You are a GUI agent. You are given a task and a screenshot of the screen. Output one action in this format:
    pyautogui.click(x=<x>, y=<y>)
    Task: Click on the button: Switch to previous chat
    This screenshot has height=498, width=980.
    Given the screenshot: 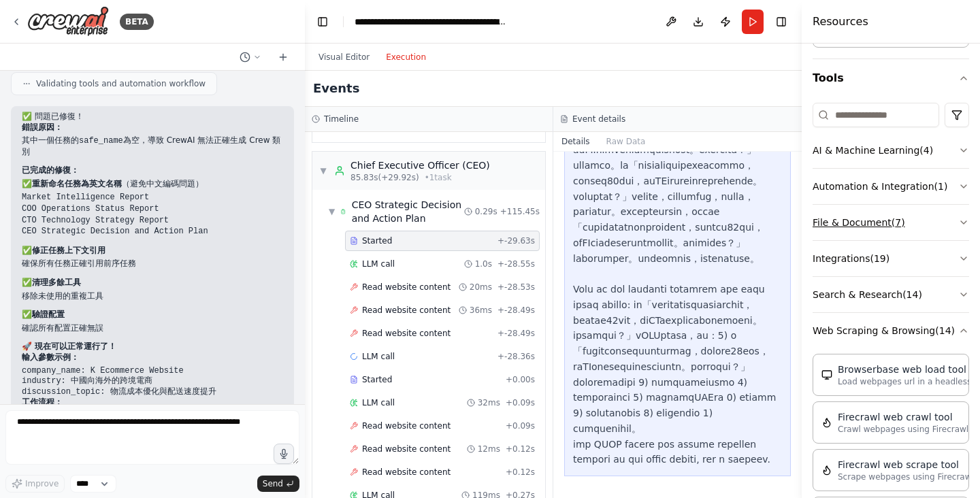 What is the action you would take?
    pyautogui.click(x=251, y=57)
    